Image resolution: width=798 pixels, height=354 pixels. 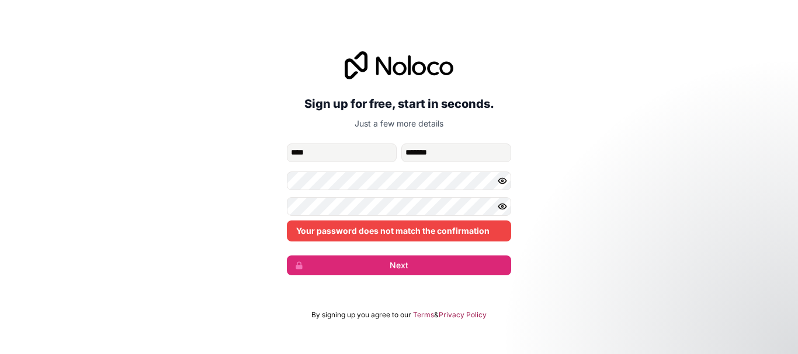 What do you see at coordinates (399, 181) in the screenshot?
I see `input: Password` at bounding box center [399, 181].